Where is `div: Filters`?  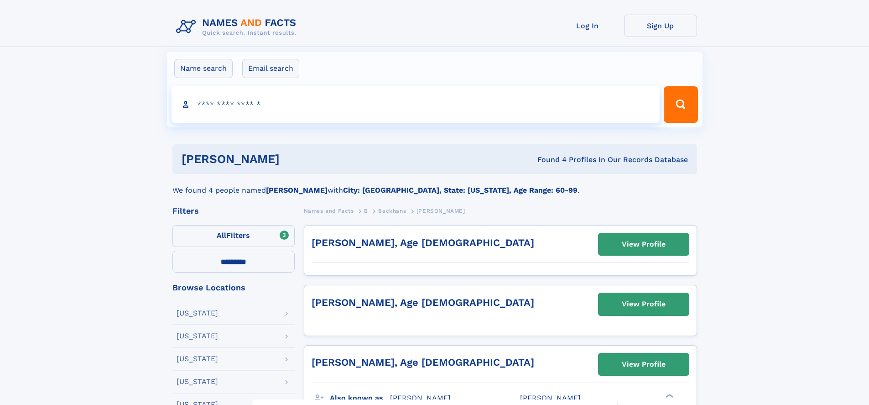
div: Filters is located at coordinates (234, 211).